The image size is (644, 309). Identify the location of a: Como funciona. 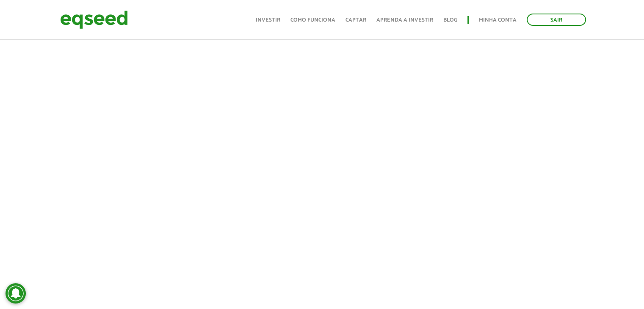
(313, 20).